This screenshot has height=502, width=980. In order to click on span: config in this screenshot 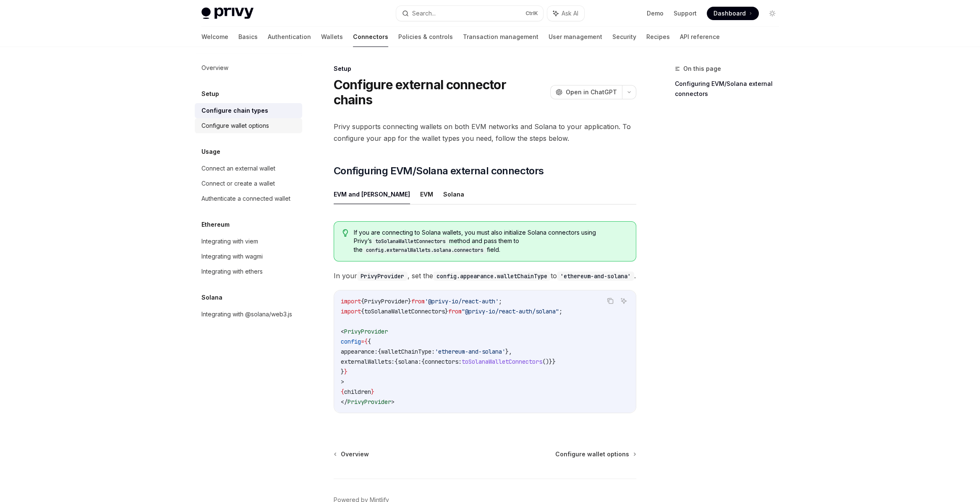, I will do `click(351, 342)`.